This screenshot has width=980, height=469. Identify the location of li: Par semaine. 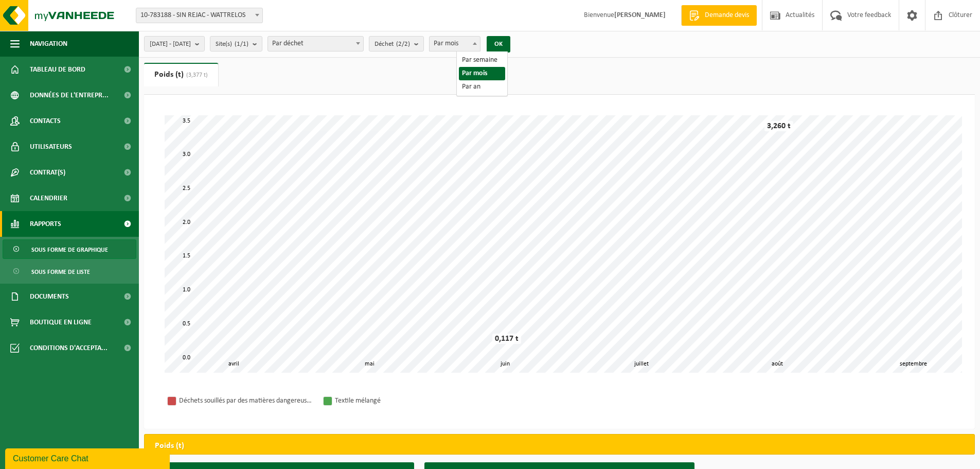
(482, 60).